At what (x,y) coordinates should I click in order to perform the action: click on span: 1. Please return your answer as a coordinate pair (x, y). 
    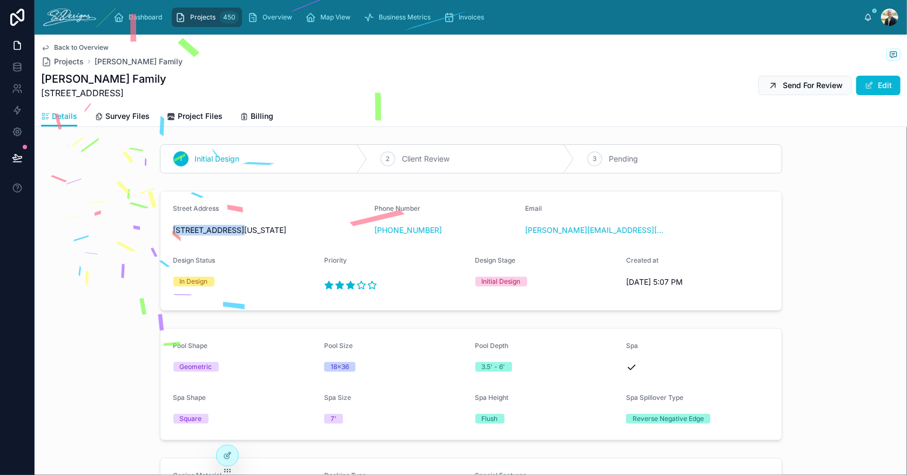
    Looking at the image, I should click on (180, 159).